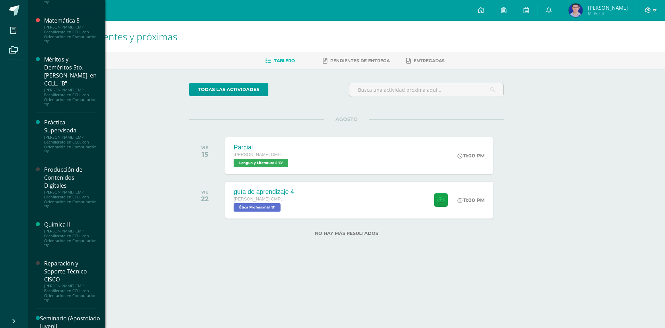 The width and height of the screenshot is (665, 328). What do you see at coordinates (71, 178) in the screenshot?
I see `div: Producción de Contenidos Digitales` at bounding box center [71, 178].